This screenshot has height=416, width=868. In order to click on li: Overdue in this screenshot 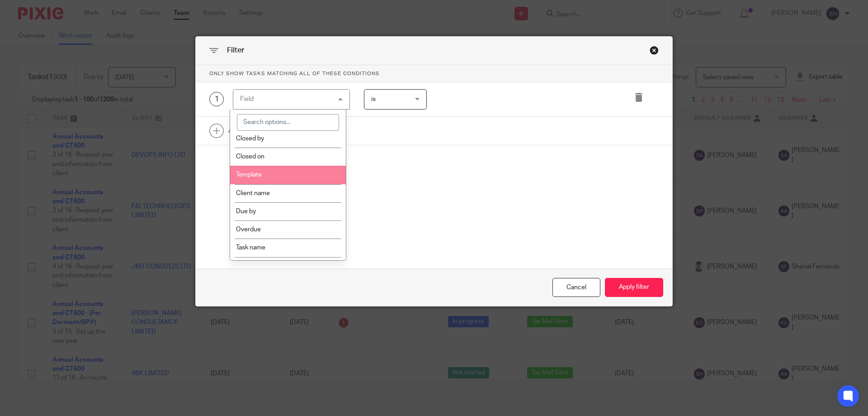, I will do `click(288, 229)`.